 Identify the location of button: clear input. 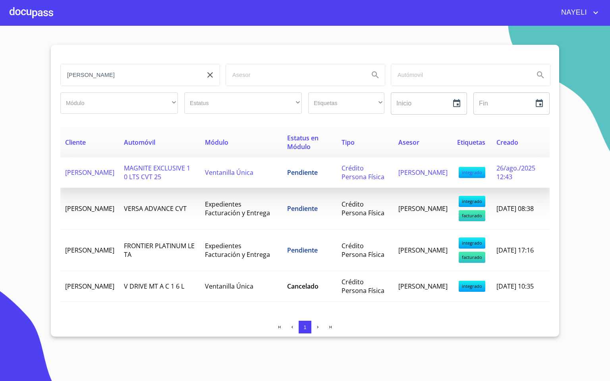
(210, 75).